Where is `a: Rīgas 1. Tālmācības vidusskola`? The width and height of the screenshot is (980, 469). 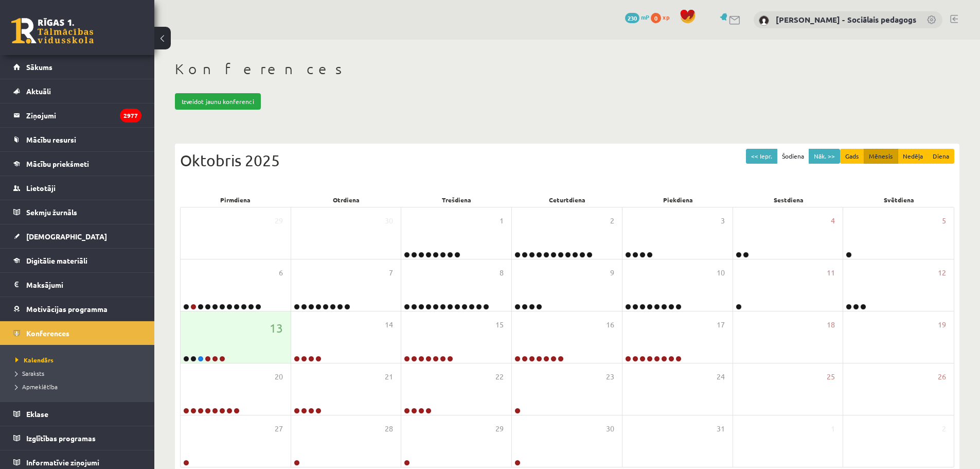
a: Rīgas 1. Tālmācības vidusskola is located at coordinates (53, 31).